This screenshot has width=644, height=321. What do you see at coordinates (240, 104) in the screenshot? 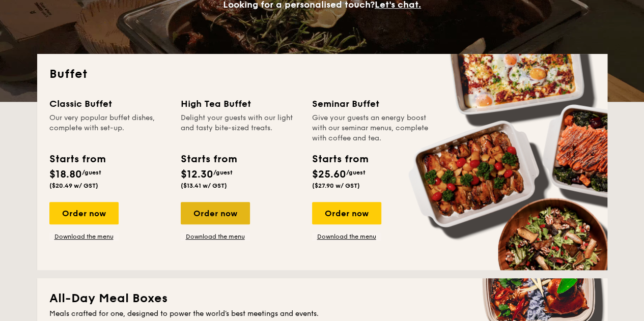
I see `div: High Tea Buffet` at bounding box center [240, 104].